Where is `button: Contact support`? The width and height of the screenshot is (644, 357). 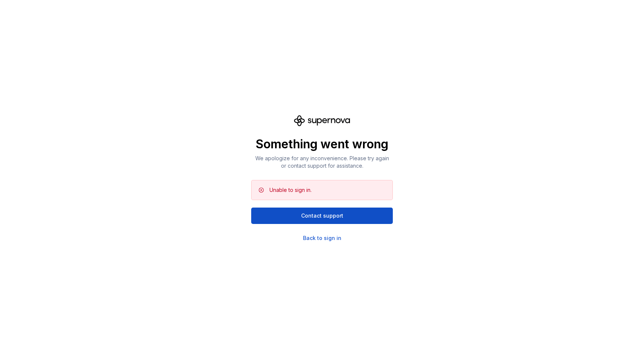
button: Contact support is located at coordinates (322, 216).